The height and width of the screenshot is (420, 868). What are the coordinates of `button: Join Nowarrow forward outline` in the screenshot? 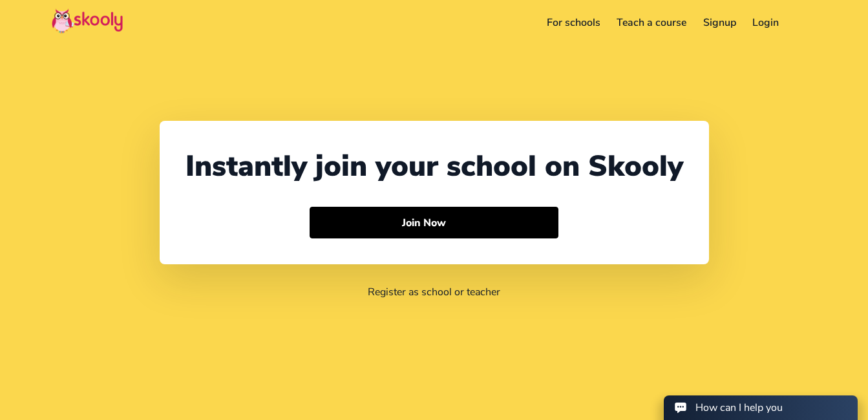 It's located at (434, 223).